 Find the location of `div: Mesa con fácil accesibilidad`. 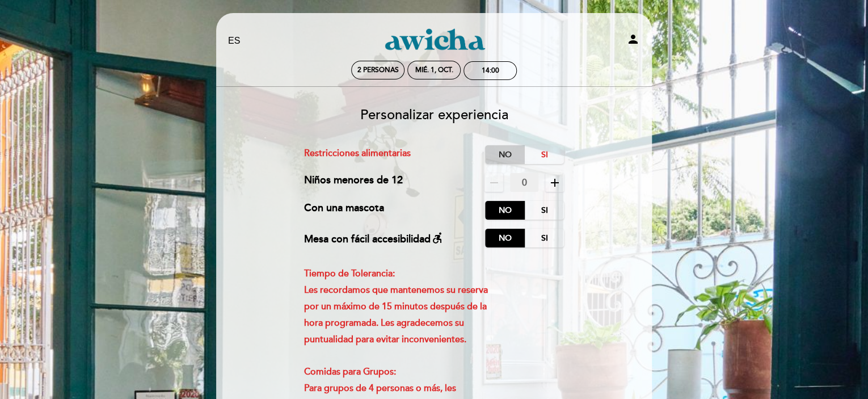

div: Mesa con fácil accesibilidad is located at coordinates (374, 237).